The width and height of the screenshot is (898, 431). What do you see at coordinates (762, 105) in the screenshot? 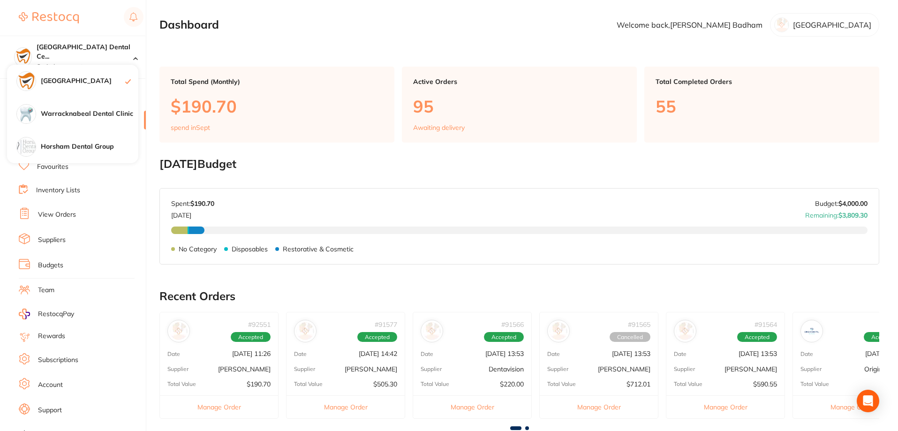
I see `a: Total Completed Orders55` at bounding box center [762, 105].